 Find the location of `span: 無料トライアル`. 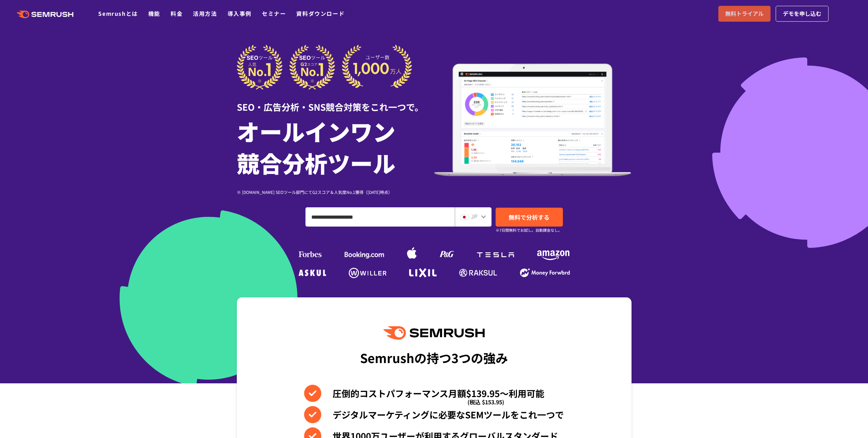

span: 無料トライアル is located at coordinates (744, 13).